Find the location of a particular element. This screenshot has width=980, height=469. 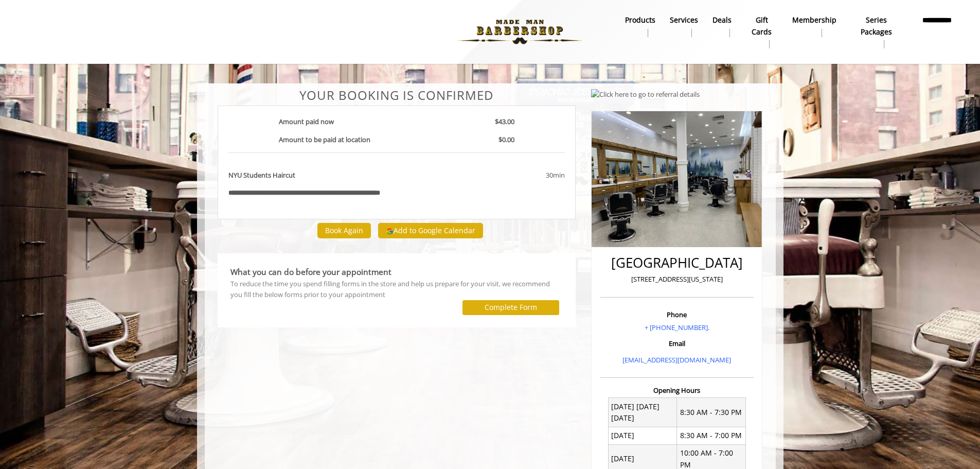

b: Services is located at coordinates (684, 20).